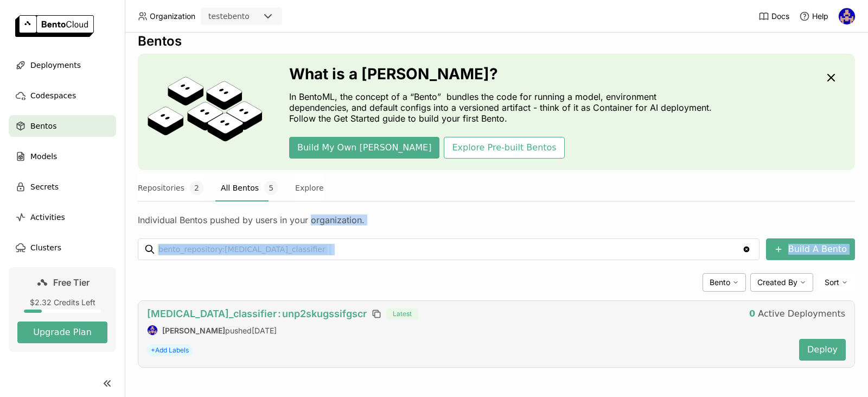 Image resolution: width=868 pixels, height=397 pixels. Describe the element at coordinates (249, 188) in the screenshot. I see `button: All Bentos` at that location.